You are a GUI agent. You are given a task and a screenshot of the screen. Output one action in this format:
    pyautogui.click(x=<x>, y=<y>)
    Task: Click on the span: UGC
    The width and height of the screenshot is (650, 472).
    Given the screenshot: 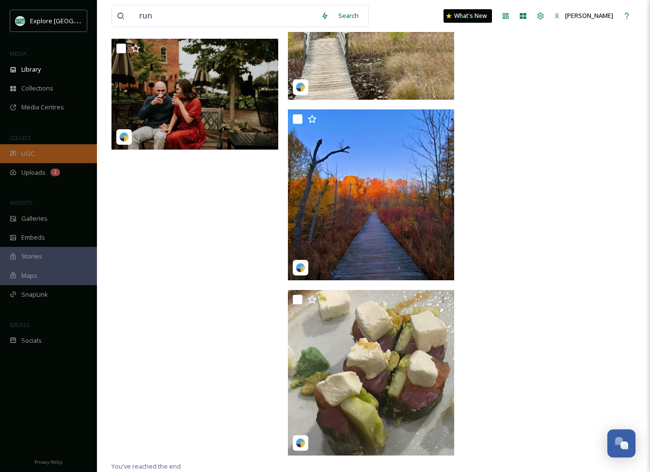 What is the action you would take?
    pyautogui.click(x=28, y=154)
    